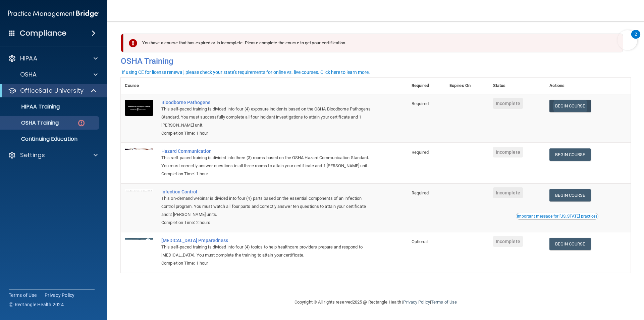 The image size is (644, 320). What do you see at coordinates (81, 123) in the screenshot?
I see `img: danger-circle.6113f641.png` at bounding box center [81, 123].